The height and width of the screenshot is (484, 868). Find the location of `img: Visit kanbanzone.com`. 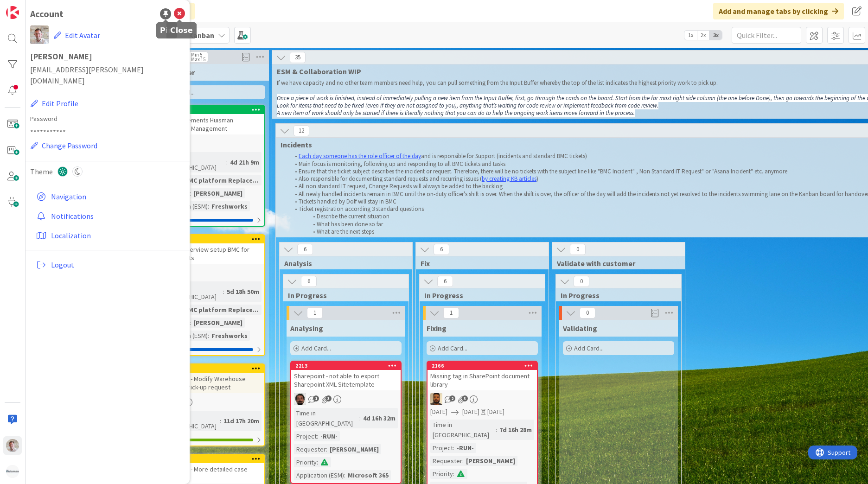

img: Visit kanbanzone.com is located at coordinates (13, 13).